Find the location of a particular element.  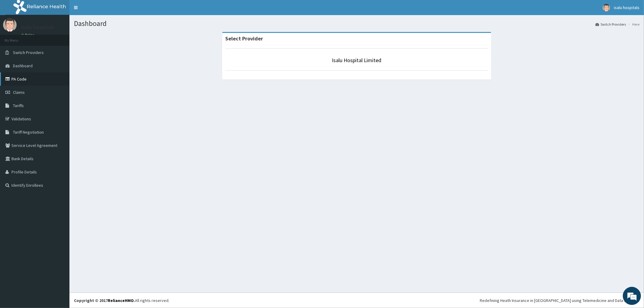

a: RelianceHMO is located at coordinates (121, 301).